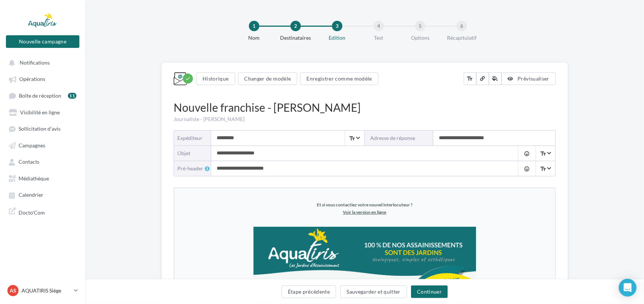 The image size is (644, 304). I want to click on a: Médiathèque, so click(43, 178).